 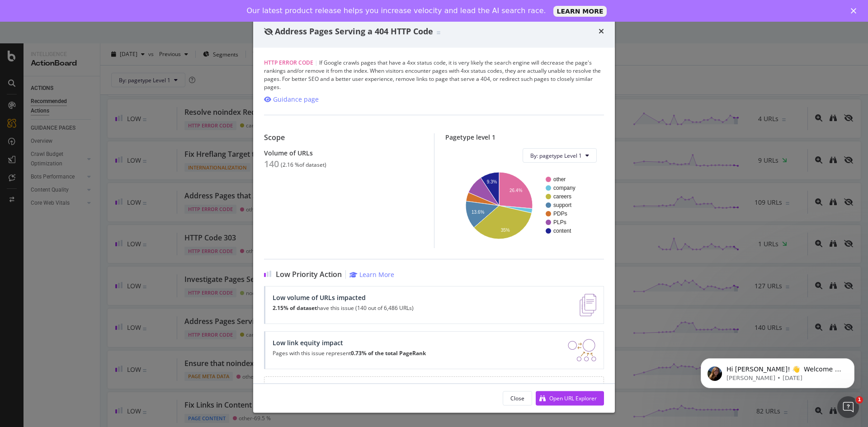 I want to click on div: Please provide your logfiles to Botify to uncover this issue’s impact on your Crawl Budget., so click(x=434, y=386).